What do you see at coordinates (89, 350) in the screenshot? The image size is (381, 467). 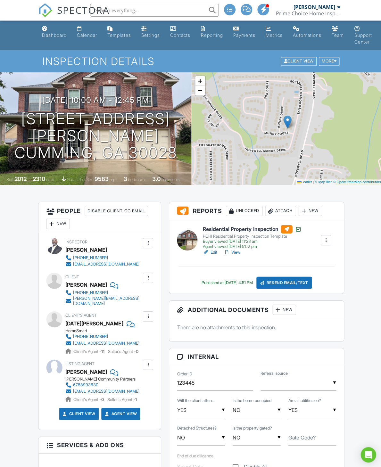 I see `span: Client's Agent -` at bounding box center [89, 350].